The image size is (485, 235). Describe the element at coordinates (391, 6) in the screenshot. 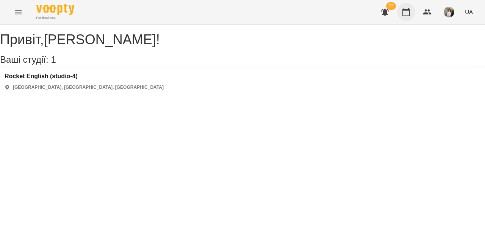

I see `span: 22` at that location.